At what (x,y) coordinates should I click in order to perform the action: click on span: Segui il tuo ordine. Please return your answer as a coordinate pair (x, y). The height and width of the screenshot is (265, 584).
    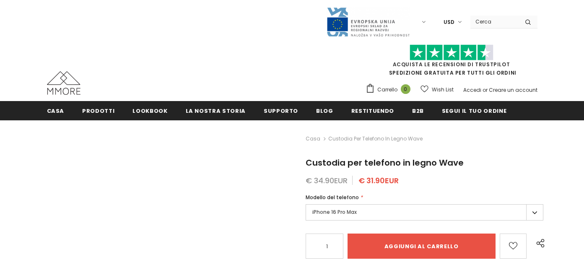
    Looking at the image, I should click on (474, 111).